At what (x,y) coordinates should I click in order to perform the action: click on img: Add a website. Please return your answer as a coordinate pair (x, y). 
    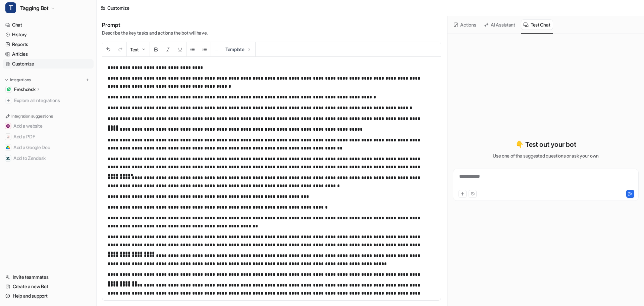
    Looking at the image, I should click on (8, 126).